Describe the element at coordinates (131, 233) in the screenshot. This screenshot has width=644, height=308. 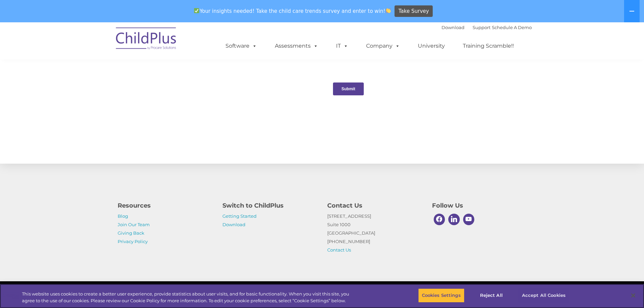
I see `a: Giving Back` at that location.